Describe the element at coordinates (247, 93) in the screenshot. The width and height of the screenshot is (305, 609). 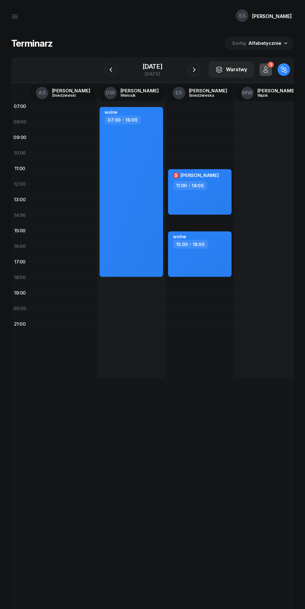
I see `span: MW` at that location.